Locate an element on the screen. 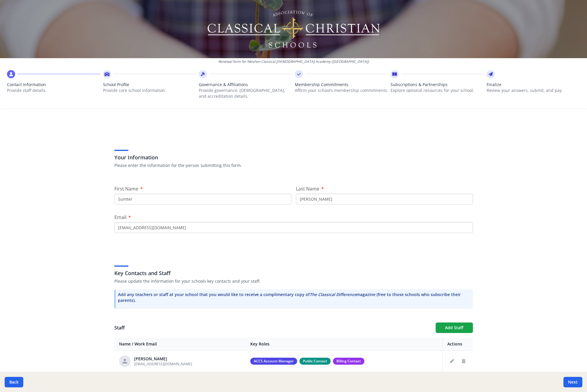 The image size is (587, 392). h3: Your Information is located at coordinates (294, 157).